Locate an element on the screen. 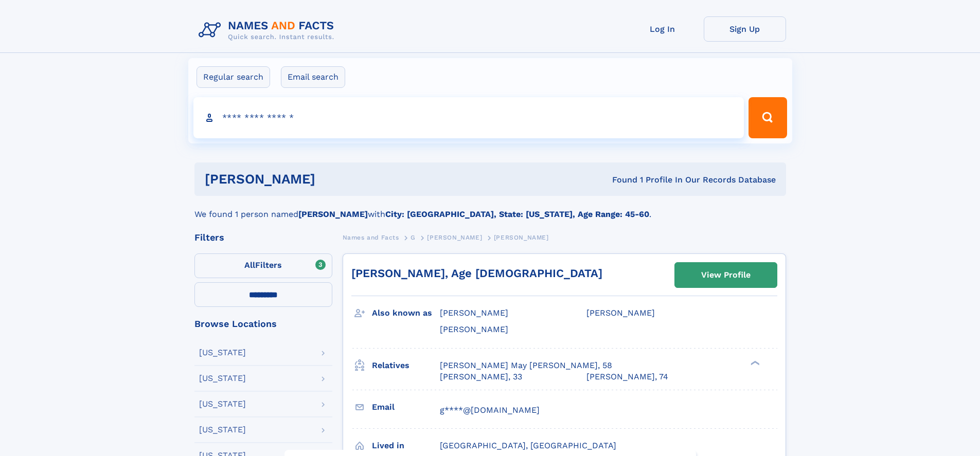  h3: Email is located at coordinates (406, 408).